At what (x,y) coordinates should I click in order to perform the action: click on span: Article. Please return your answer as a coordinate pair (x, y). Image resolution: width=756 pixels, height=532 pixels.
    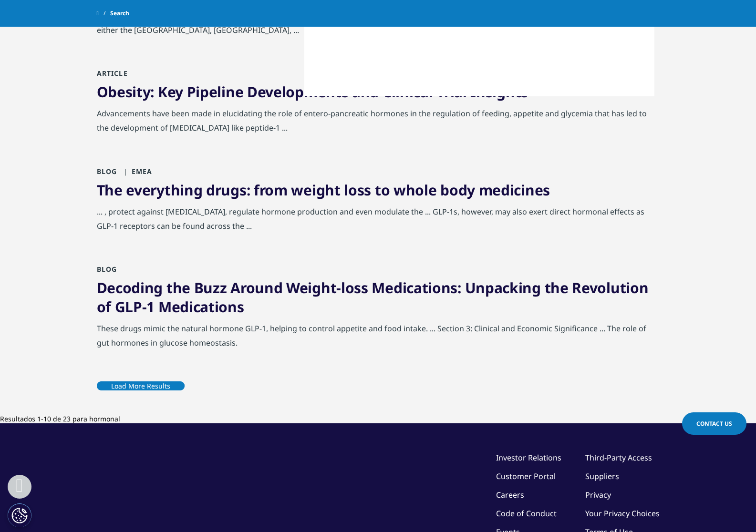
    Looking at the image, I should click on (112, 73).